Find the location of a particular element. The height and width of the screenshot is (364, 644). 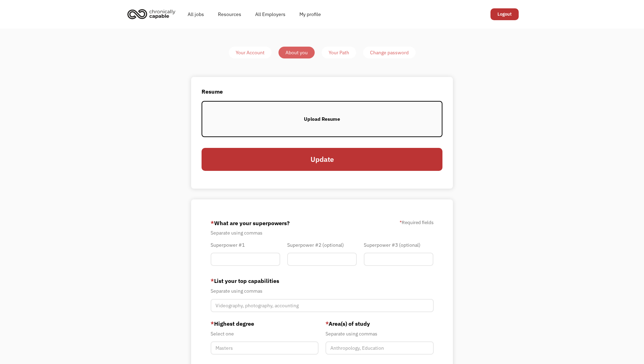

div: Superpower #1 is located at coordinates (245, 245).